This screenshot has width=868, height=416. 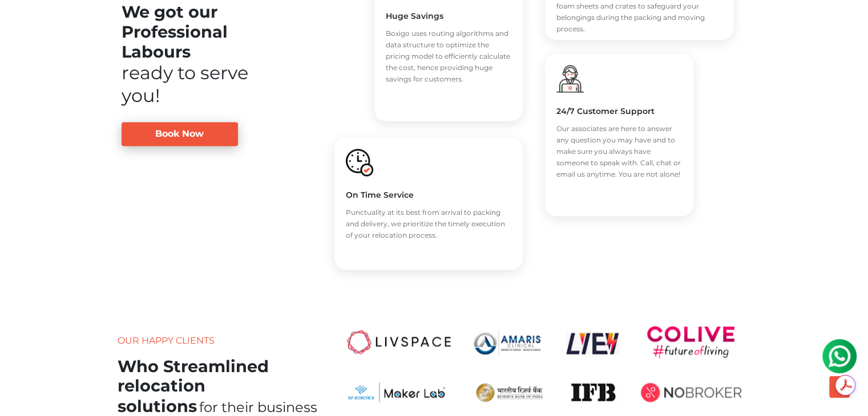 I want to click on p: Our Happy Clients, so click(x=218, y=341).